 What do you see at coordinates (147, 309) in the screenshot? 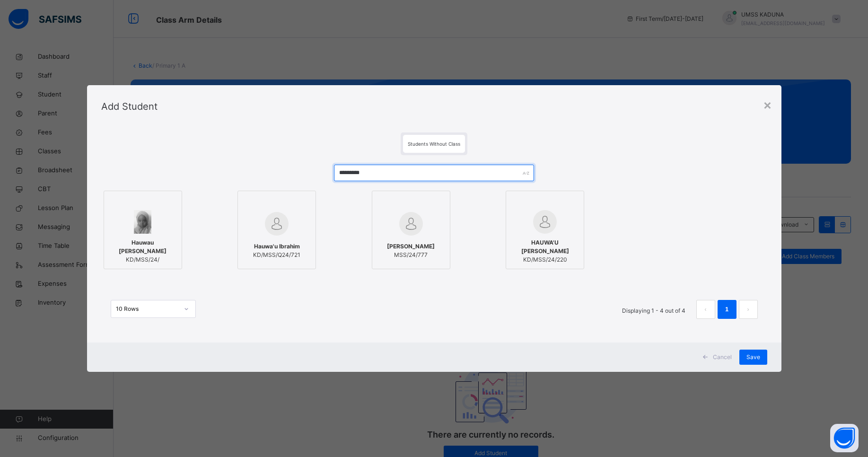
I see `div: 10 Rows` at bounding box center [147, 309].